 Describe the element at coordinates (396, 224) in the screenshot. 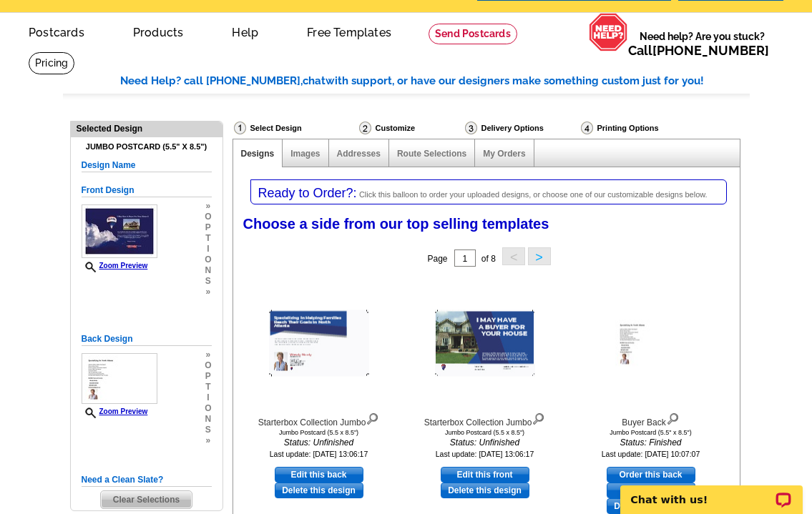

I see `span: Choose a side from our top selling templates` at that location.